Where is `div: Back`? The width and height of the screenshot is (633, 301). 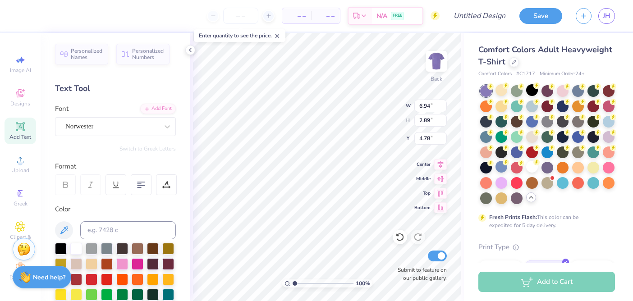
div: Back is located at coordinates (437, 79).